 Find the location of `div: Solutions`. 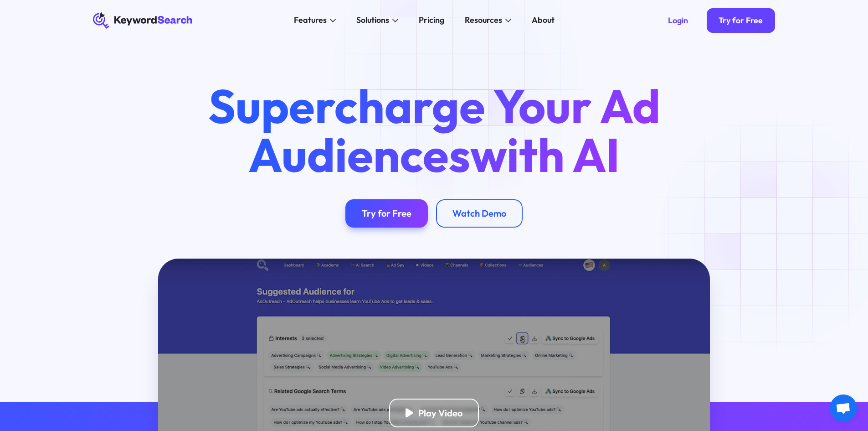

div: Solutions is located at coordinates (372, 20).